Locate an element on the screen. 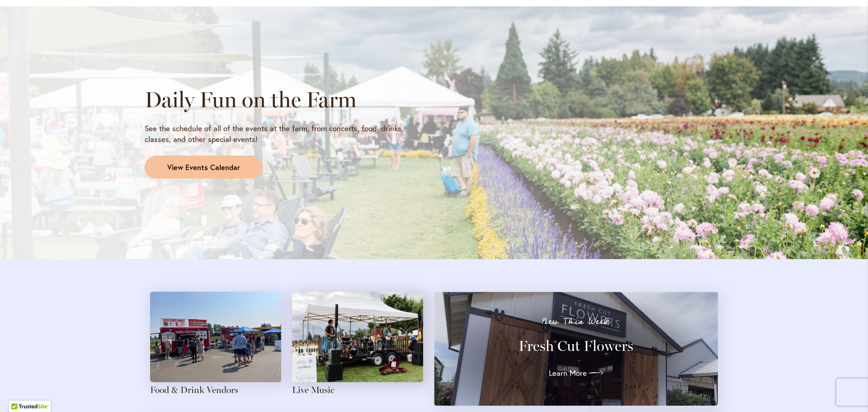 Image resolution: width=868 pixels, height=412 pixels. p: New This Week is located at coordinates (576, 321).